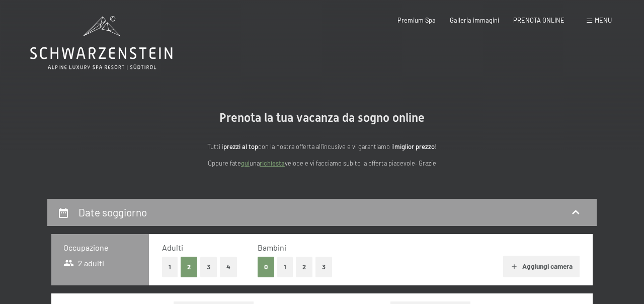 This screenshot has width=644, height=304. I want to click on span: Premium Spa, so click(416, 20).